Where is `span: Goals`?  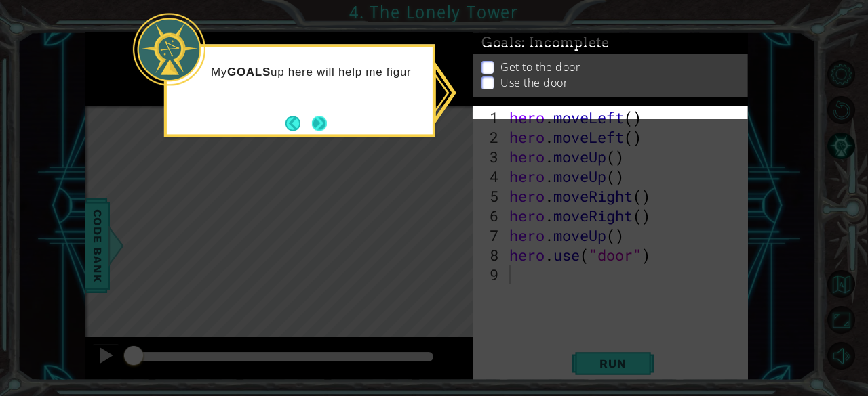
span: Goals is located at coordinates (545, 47).